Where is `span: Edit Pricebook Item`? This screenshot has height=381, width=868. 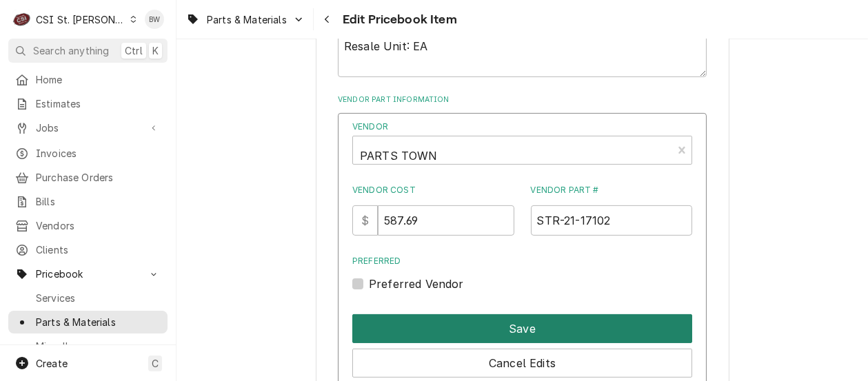
span: Edit Pricebook Item is located at coordinates (398, 19).